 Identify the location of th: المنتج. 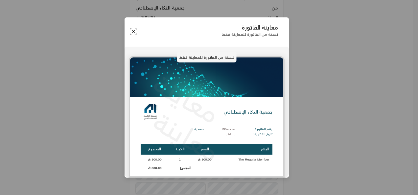
(245, 149).